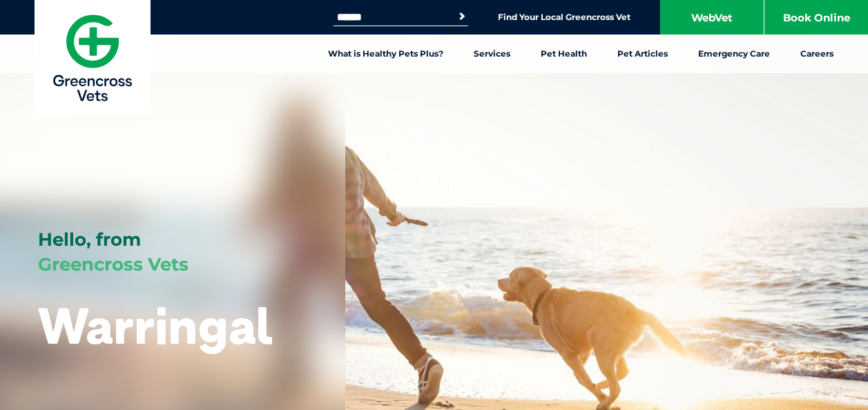 Image resolution: width=868 pixels, height=410 pixels. Describe the element at coordinates (114, 264) in the screenshot. I see `span: Greencross Vets` at that location.